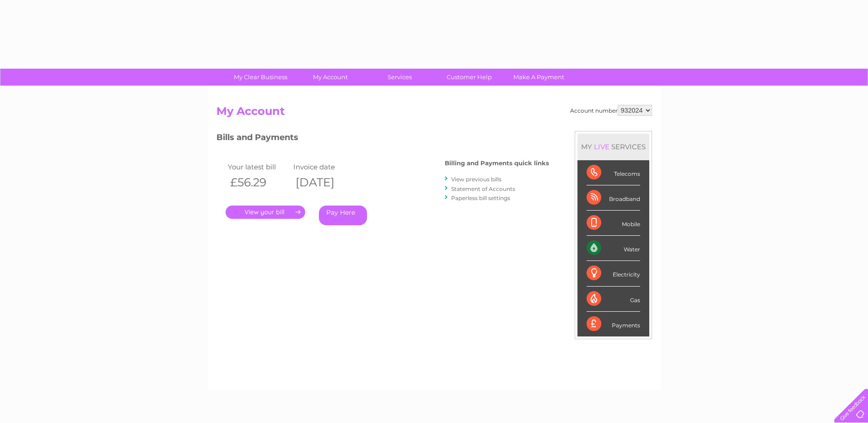 The image size is (868, 423). Describe the element at coordinates (480, 197) in the screenshot. I see `a: Paperless bill settings` at that location.